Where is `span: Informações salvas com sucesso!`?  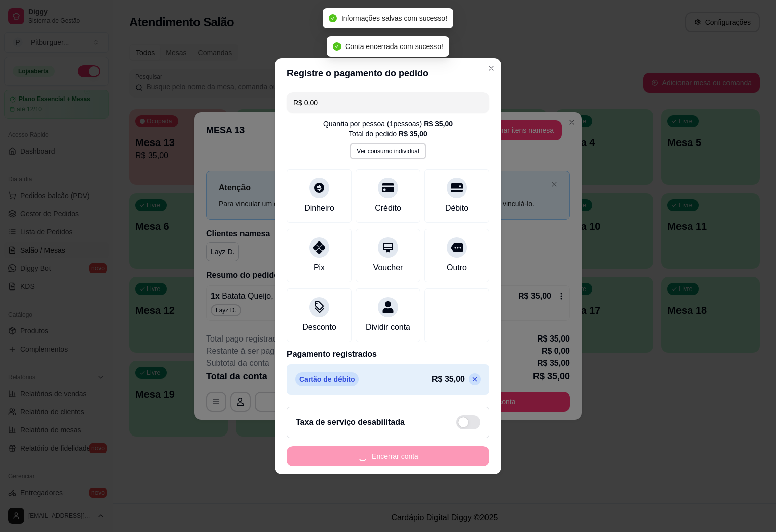 span: Informações salvas com sucesso! is located at coordinates (394, 18).